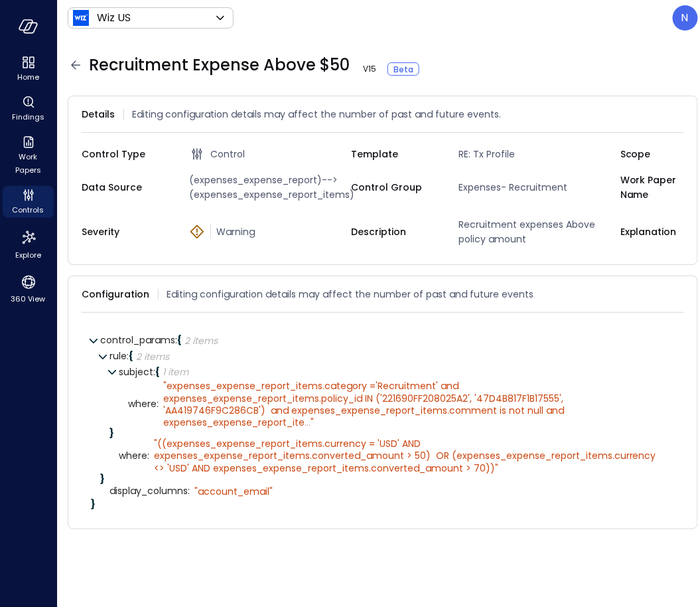 Image resolution: width=700 pixels, height=607 pixels. Describe the element at coordinates (537, 231) in the screenshot. I see `span: Recruitment expenses Above policy amount` at that location.